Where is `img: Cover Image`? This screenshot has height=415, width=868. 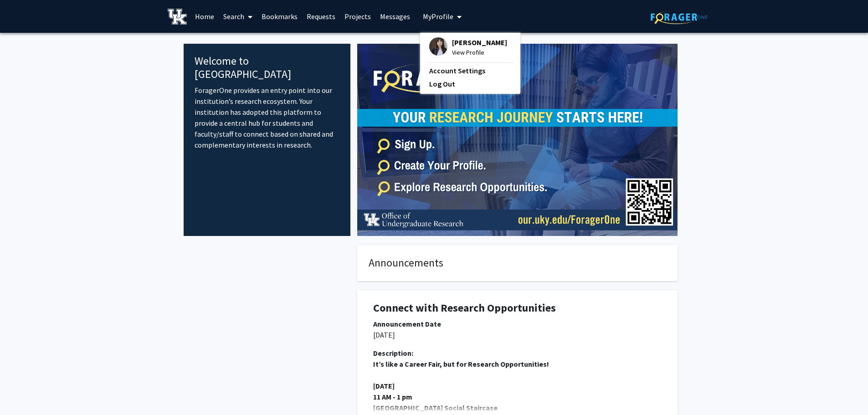
img: Cover Image is located at coordinates (517, 140).